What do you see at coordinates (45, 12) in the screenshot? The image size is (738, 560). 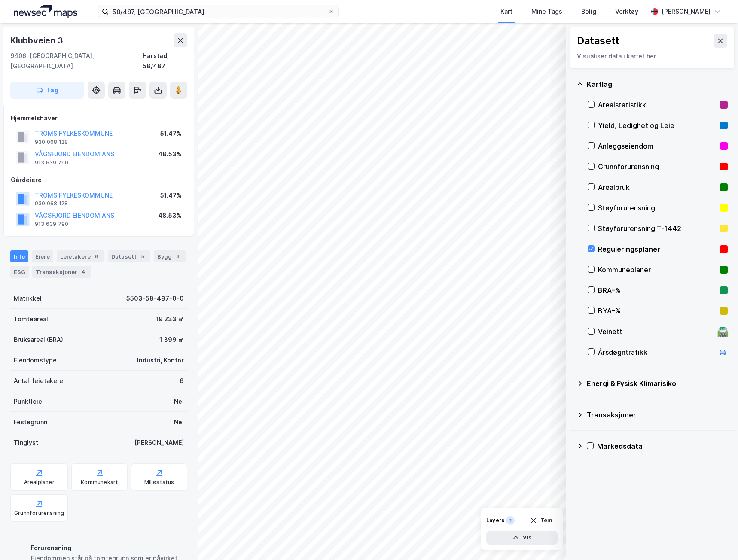 I see `img: logo.a4113a55bc3d86da70a041830d287a7e.svg` at bounding box center [45, 12].